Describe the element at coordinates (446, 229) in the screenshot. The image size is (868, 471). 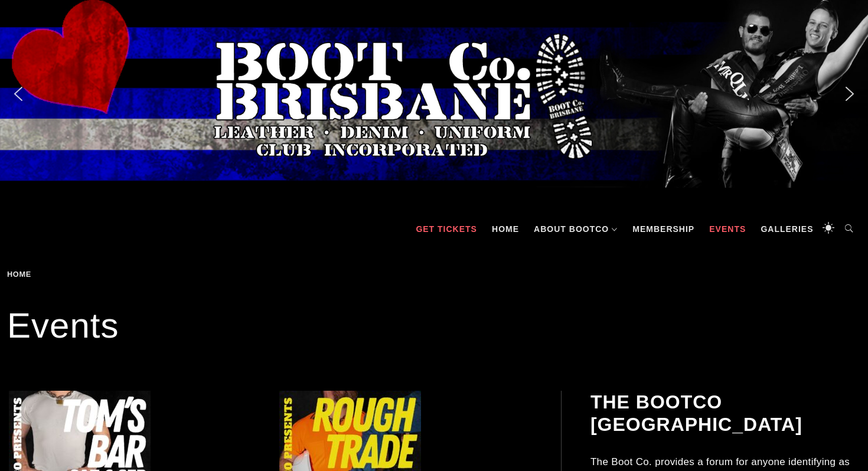
I see `a: GET TICKETS` at that location.